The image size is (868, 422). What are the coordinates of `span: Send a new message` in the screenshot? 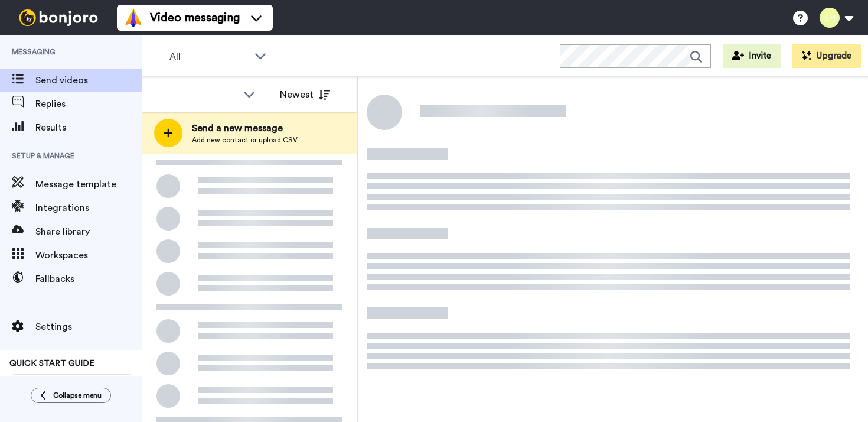 It's located at (245, 129).